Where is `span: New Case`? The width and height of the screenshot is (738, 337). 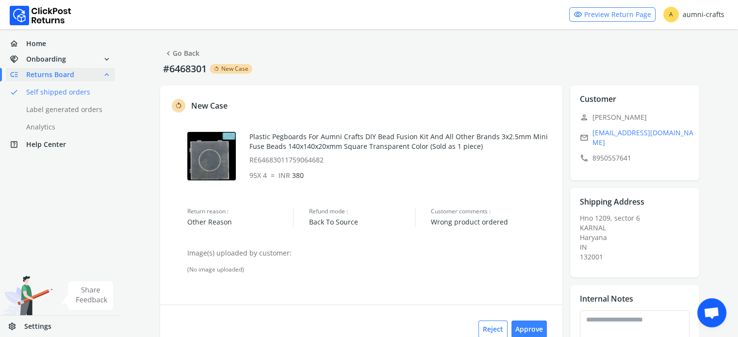 span: New Case is located at coordinates (235, 69).